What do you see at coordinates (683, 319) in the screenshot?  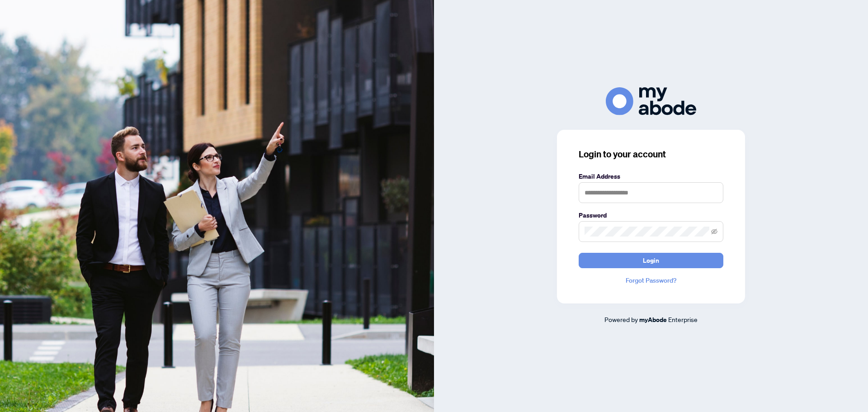 I see `span: Enterprise` at bounding box center [683, 319].